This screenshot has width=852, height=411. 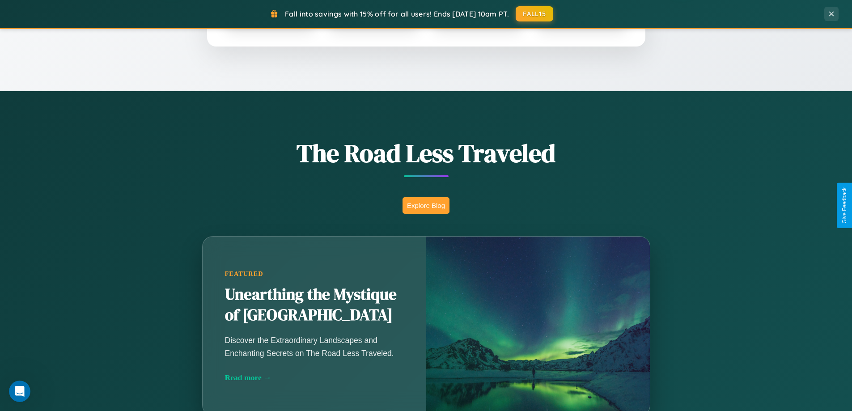 What do you see at coordinates (314, 378) in the screenshot?
I see `div: Read more →` at bounding box center [314, 378].